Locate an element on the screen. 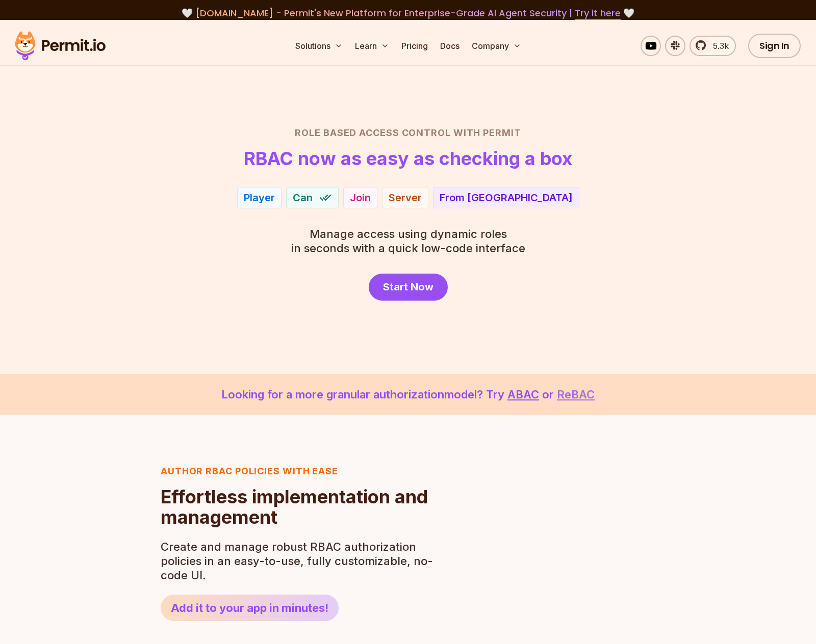 This screenshot has height=644, width=816. a: Start Now is located at coordinates (408, 287).